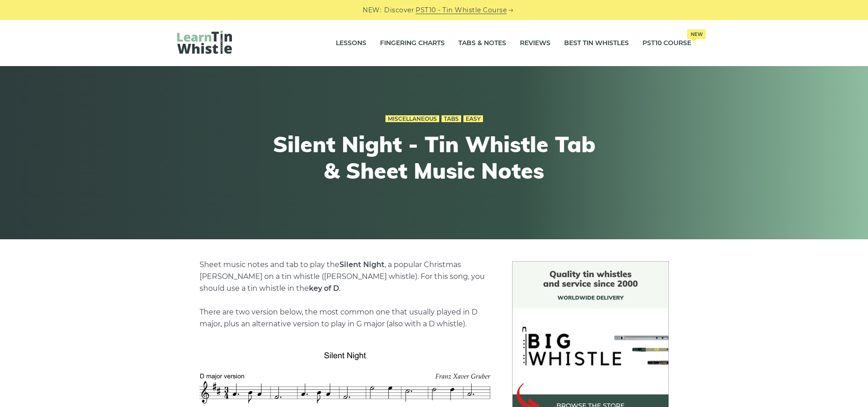  Describe the element at coordinates (451, 119) in the screenshot. I see `a: Tabs` at that location.